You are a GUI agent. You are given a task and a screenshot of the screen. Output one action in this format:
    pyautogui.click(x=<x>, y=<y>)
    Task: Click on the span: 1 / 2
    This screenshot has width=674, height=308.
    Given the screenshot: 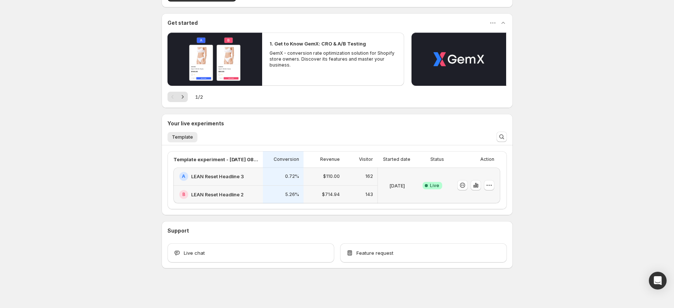 What is the action you would take?
    pyautogui.click(x=199, y=97)
    